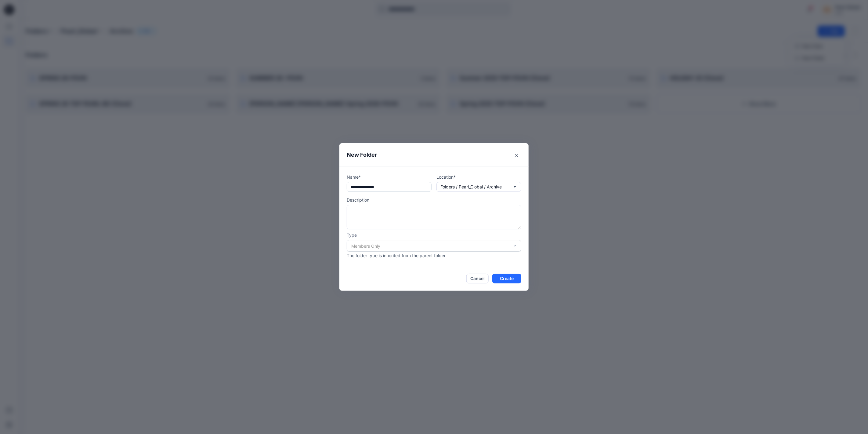 The image size is (868, 434). I want to click on button: Folders / Pearl_Global / Archive, so click(479, 187).